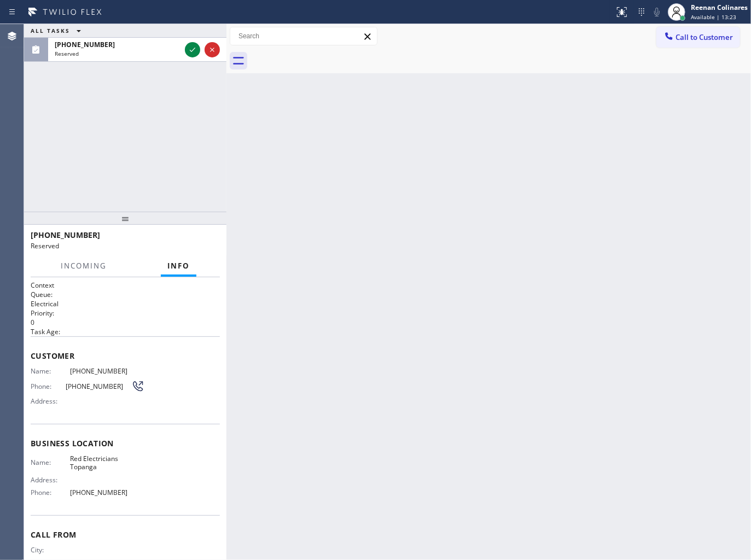 The height and width of the screenshot is (560, 751). What do you see at coordinates (107, 463) in the screenshot?
I see `span: Red Electricians Topanga` at bounding box center [107, 463].